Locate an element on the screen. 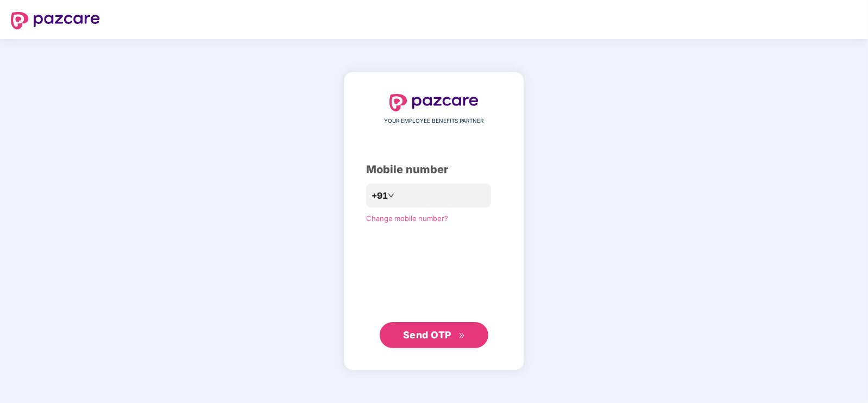 The image size is (868, 403). button: Send OTPdouble-right is located at coordinates (434, 335).